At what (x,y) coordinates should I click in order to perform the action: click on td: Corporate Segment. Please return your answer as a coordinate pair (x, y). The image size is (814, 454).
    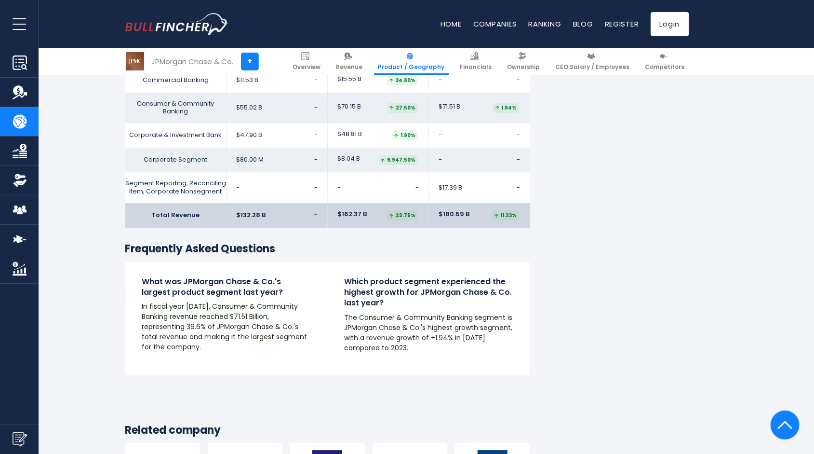
    Looking at the image, I should click on (176, 160).